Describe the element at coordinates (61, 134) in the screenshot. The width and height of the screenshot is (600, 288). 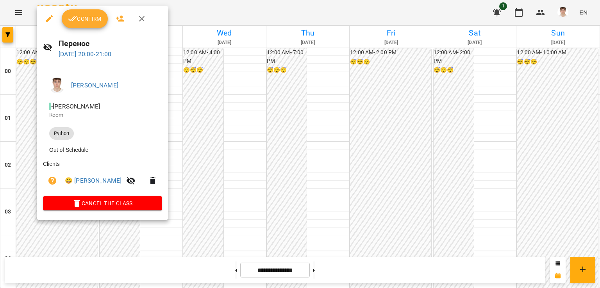
I see `span: Python` at that location.